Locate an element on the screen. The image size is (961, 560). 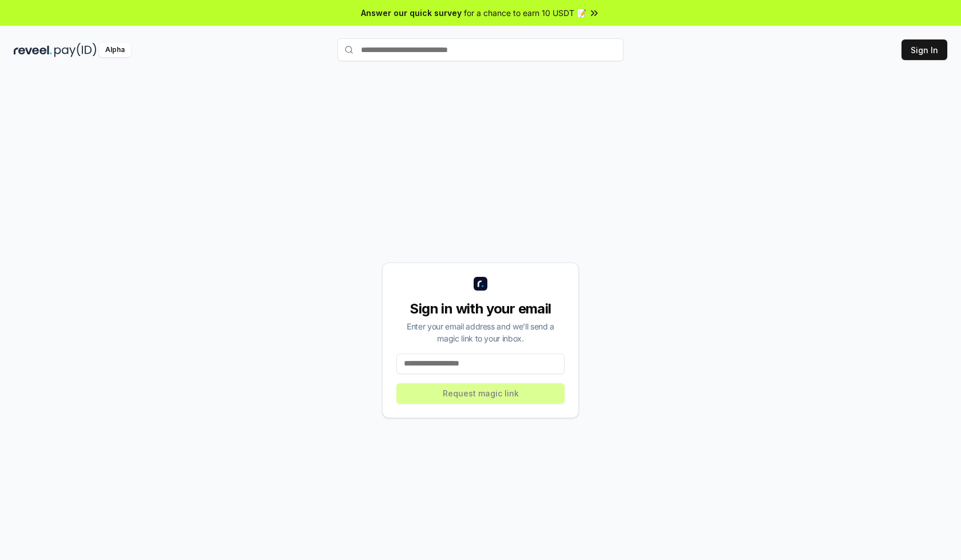
div: Alpha is located at coordinates (115, 50).